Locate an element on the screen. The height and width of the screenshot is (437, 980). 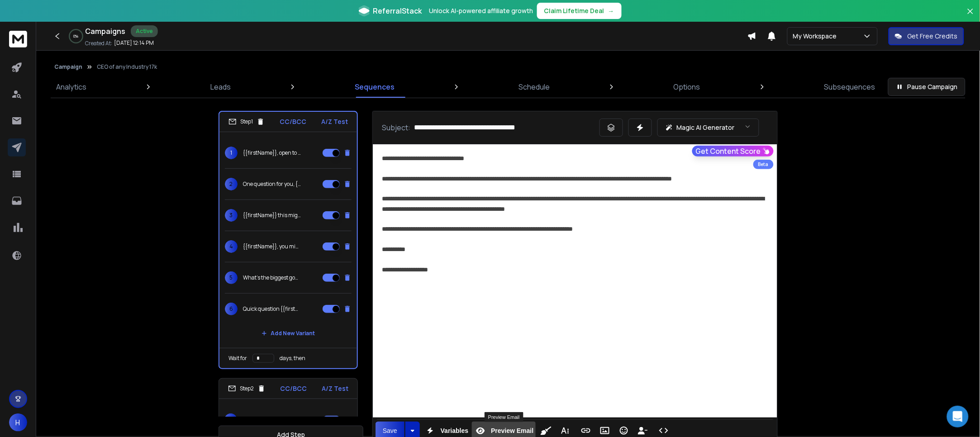
div: Open Intercom Messenger is located at coordinates (958, 416).